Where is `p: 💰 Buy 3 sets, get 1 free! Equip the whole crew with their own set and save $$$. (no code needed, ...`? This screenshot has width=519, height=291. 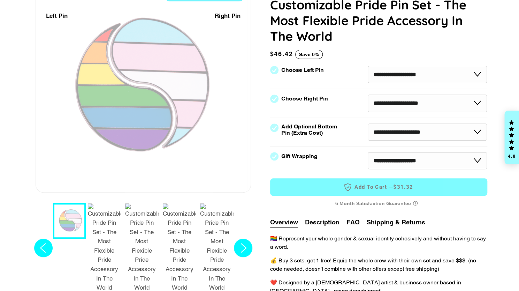 p: 💰 Buy 3 sets, get 1 free! Equip the whole crew with their own set and save $$$. (no code needed, ... is located at coordinates (378, 264).